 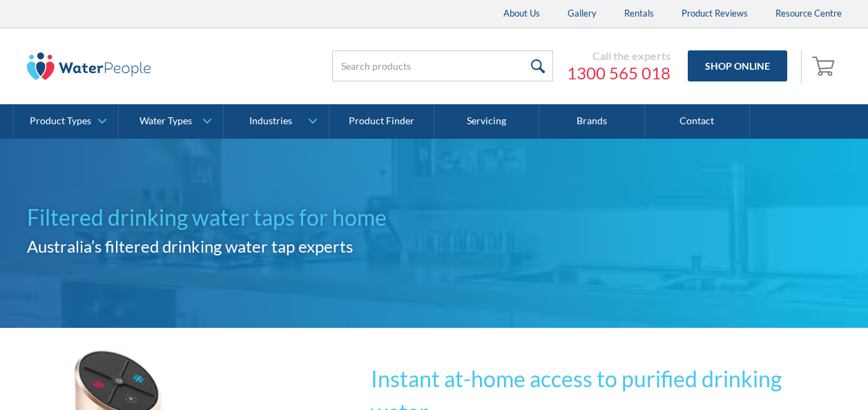 What do you see at coordinates (619, 74) in the screenshot?
I see `a: 1300 565 018` at bounding box center [619, 74].